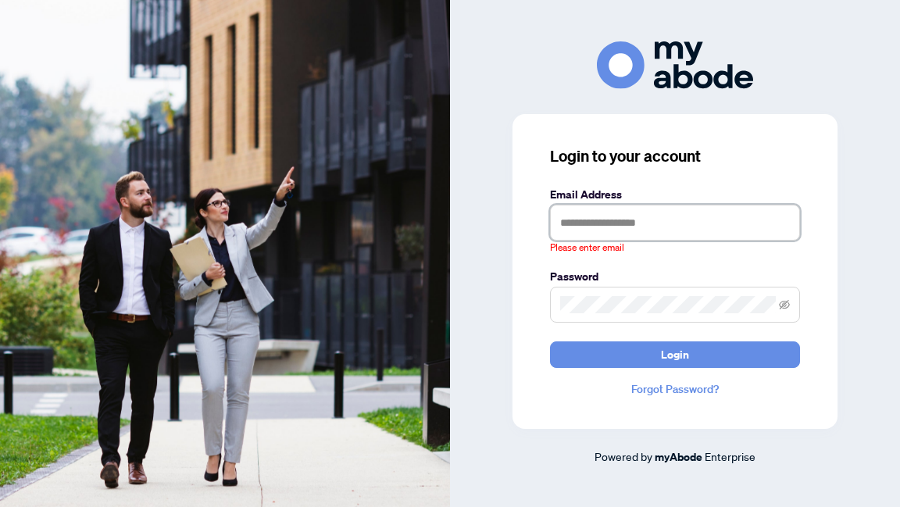  Describe the element at coordinates (785, 305) in the screenshot. I see `span: eye-invisible` at that location.